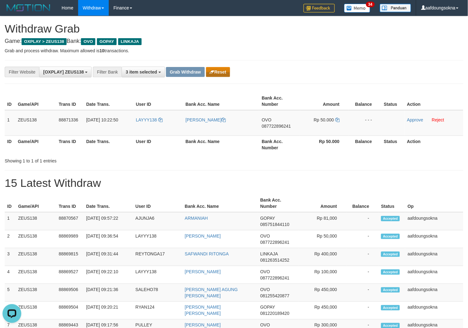  I want to click on button: Open LiveChat chat widget, so click(12, 12).